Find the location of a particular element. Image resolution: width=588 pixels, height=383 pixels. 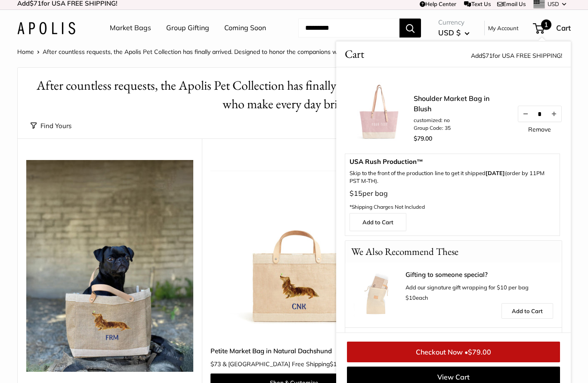

span: Currency is located at coordinates (454, 23).